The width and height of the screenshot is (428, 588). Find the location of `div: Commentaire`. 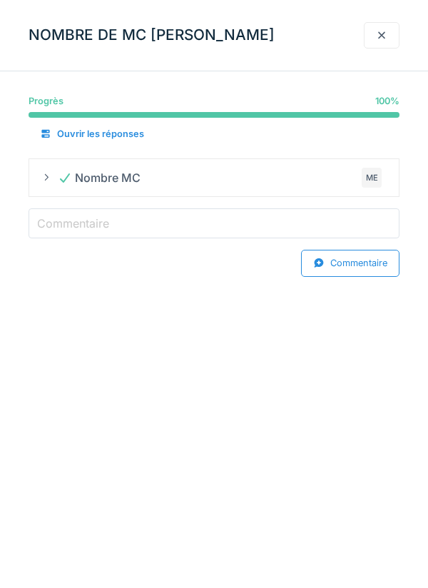

div: Commentaire is located at coordinates (350, 263).